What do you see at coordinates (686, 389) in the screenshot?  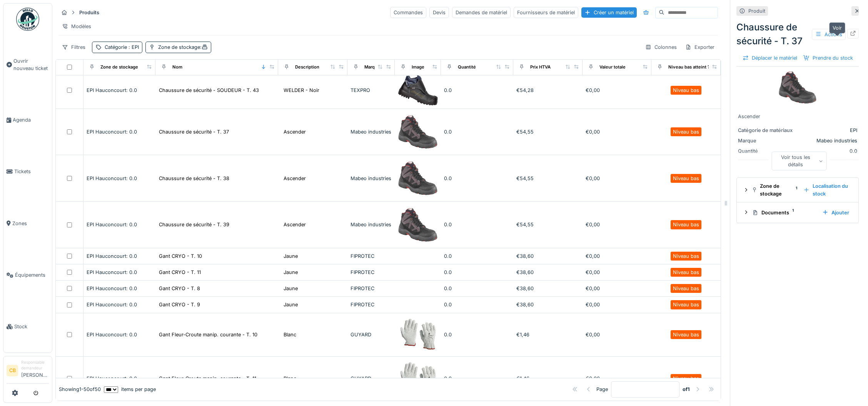 I see `strong: of 1` at bounding box center [686, 389].